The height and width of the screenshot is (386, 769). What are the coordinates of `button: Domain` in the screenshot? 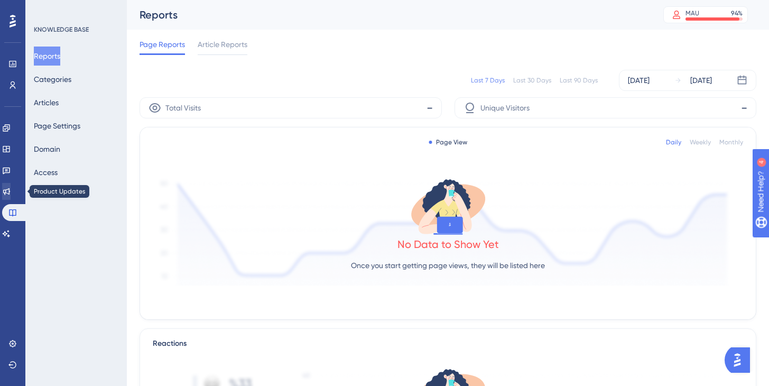 It's located at (47, 149).